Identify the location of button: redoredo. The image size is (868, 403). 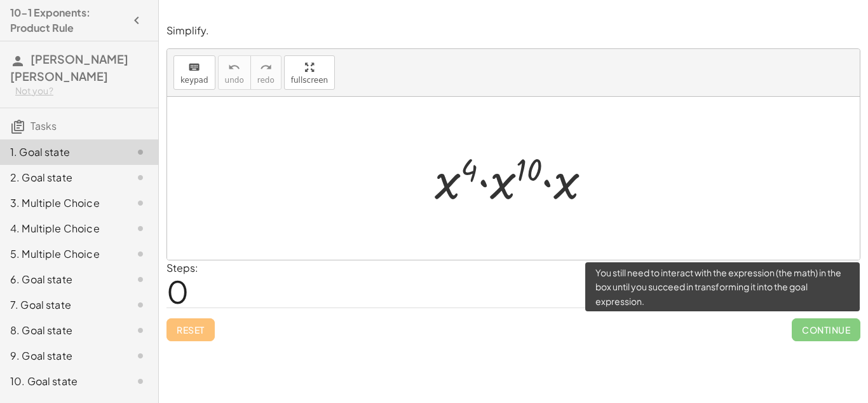
(266, 72).